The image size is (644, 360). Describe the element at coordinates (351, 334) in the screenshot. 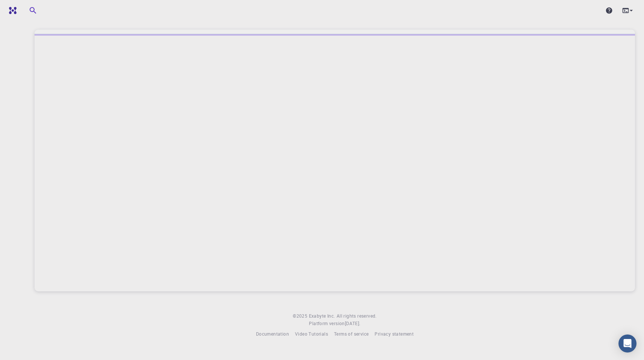

I see `a: Terms of service` at that location.